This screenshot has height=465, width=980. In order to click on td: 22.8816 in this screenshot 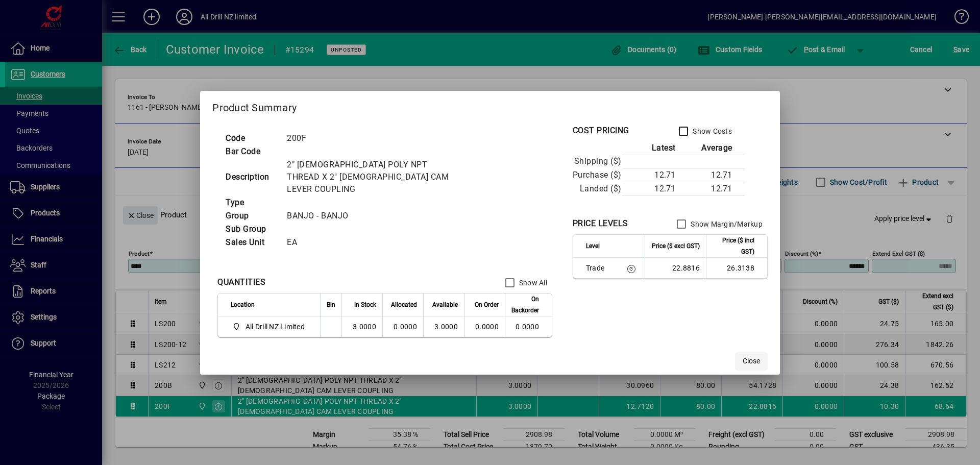, I will do `click(676, 268)`.